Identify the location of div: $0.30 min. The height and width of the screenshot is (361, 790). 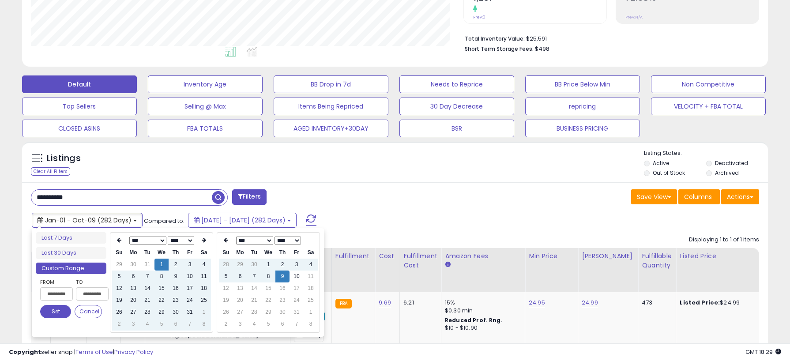
(482, 311).